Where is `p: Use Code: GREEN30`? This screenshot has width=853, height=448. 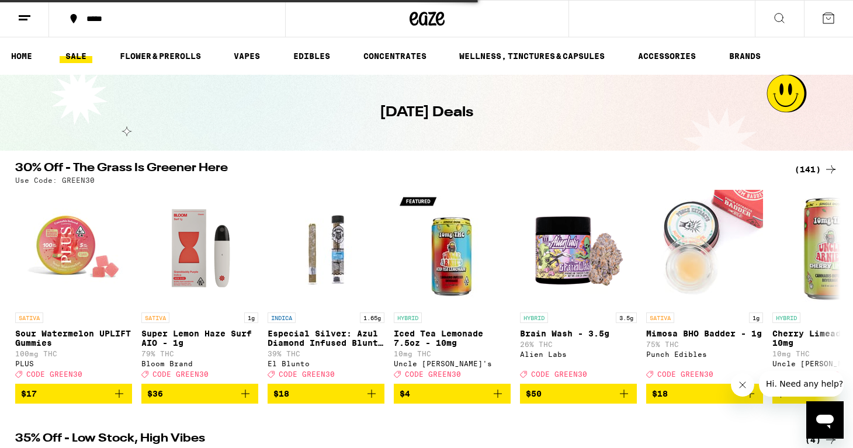
p: Use Code: GREEN30 is located at coordinates (55, 180).